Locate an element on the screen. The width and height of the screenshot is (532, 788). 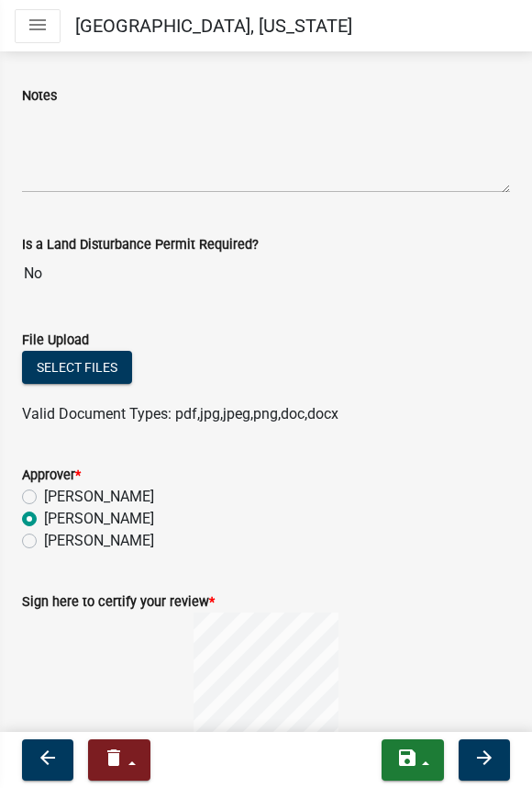
i: arrow_forward is located at coordinates (484, 758).